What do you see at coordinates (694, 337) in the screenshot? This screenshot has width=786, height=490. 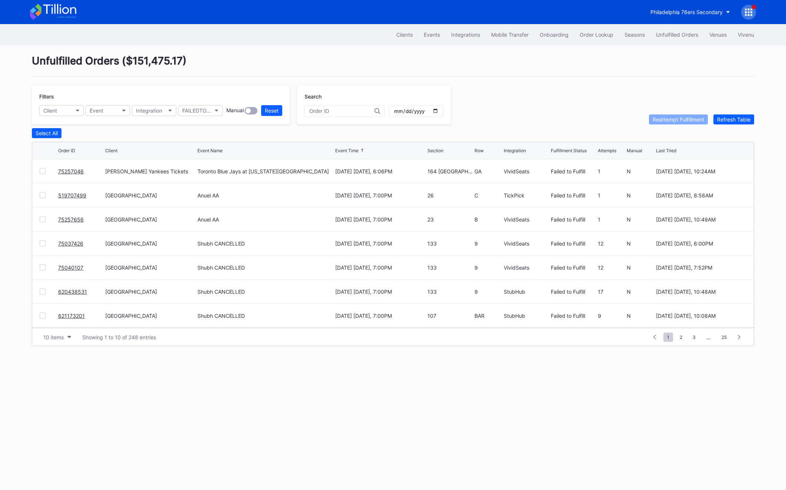 I see `span: 3` at bounding box center [694, 337].